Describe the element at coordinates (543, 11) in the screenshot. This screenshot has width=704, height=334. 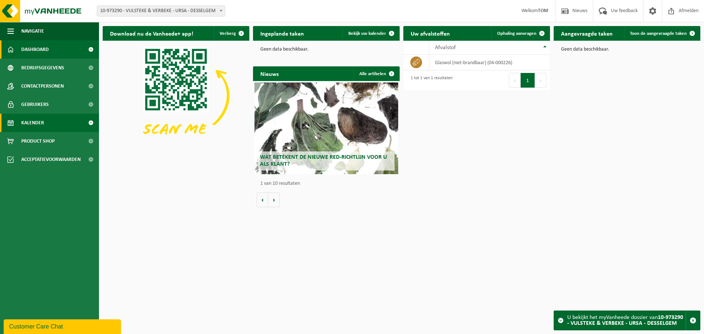
I see `strong: TOM` at that location.